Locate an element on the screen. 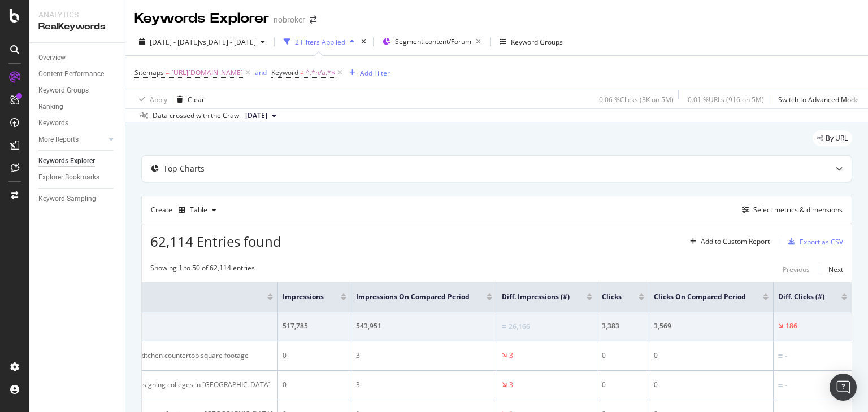 The height and width of the screenshot is (412, 868). div: Create is located at coordinates (186, 210).